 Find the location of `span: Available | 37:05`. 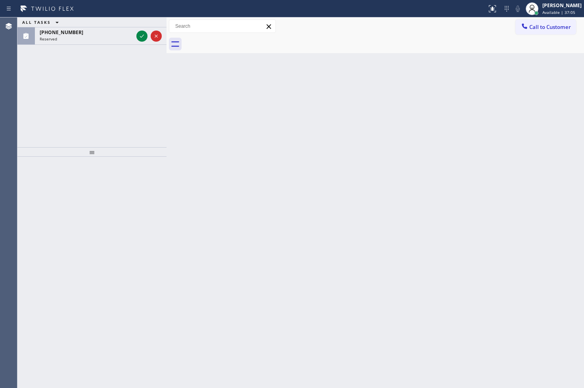

span: Available | 37:05 is located at coordinates (558, 12).